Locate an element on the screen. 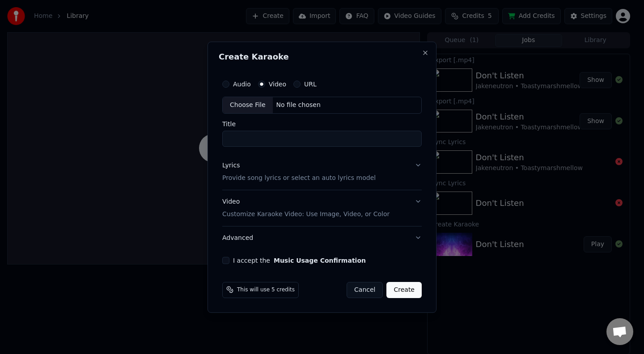  button: LyricsProvide song lyrics or select an auto lyrics model is located at coordinates (322, 172).